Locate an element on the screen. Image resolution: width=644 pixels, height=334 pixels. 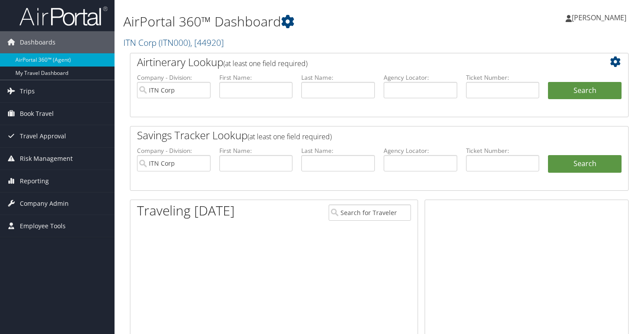
h2: Airtinerary Lookup is located at coordinates (358, 62).